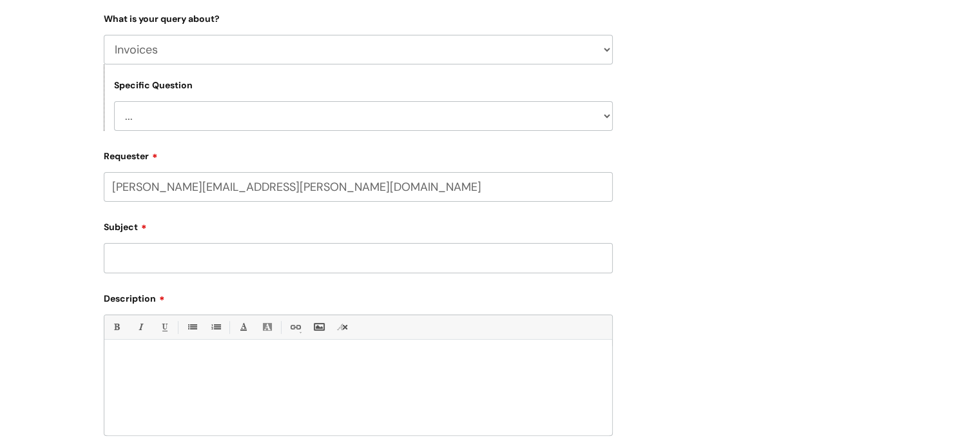 The height and width of the screenshot is (448, 980). I want to click on a: • Unordered List (Ctrl-Shift-7), so click(191, 327).